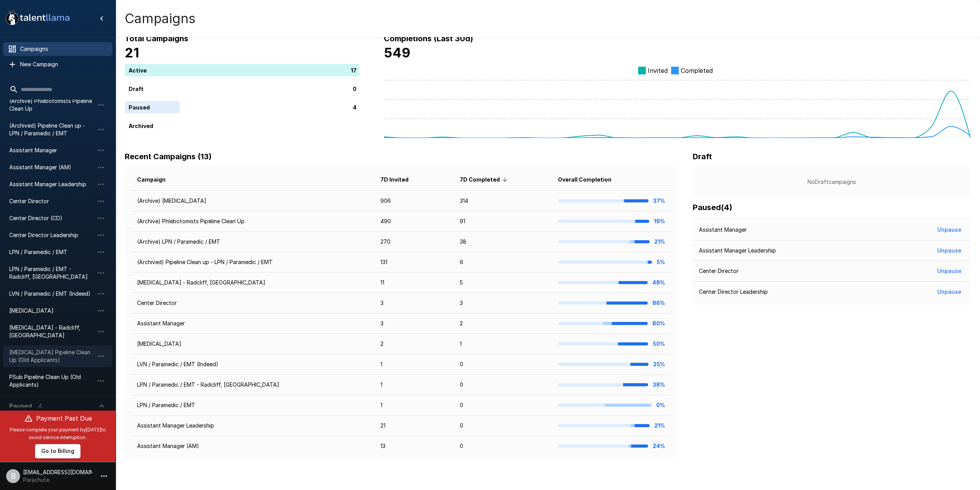 The height and width of the screenshot is (490, 980). Describe the element at coordinates (589, 180) in the screenshot. I see `span: Overall Completion` at that location.